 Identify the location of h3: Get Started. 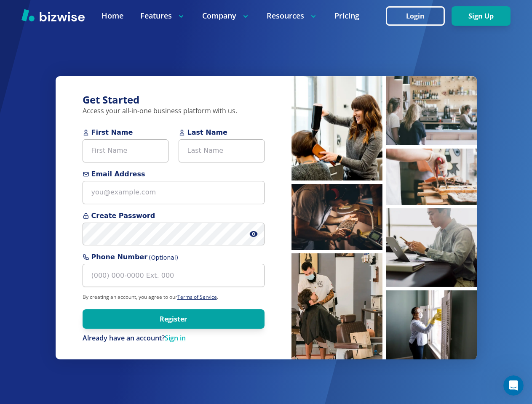
(173, 100).